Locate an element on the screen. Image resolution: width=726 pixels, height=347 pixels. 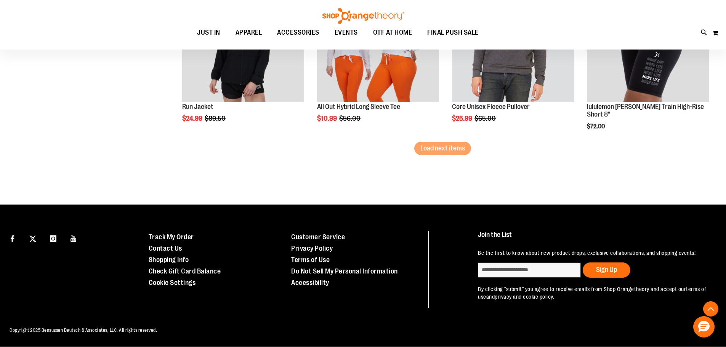
a: privacy and cookie policy. is located at coordinates (524, 297).